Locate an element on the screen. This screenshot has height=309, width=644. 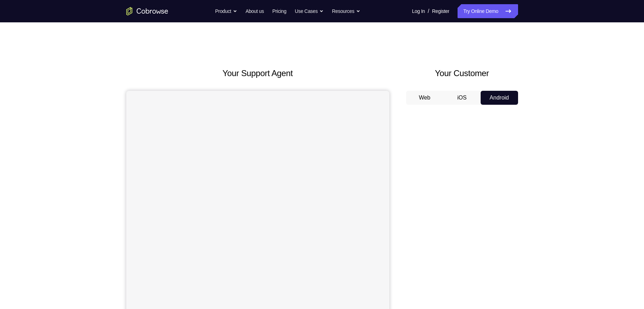
button: Android is located at coordinates (499, 98).